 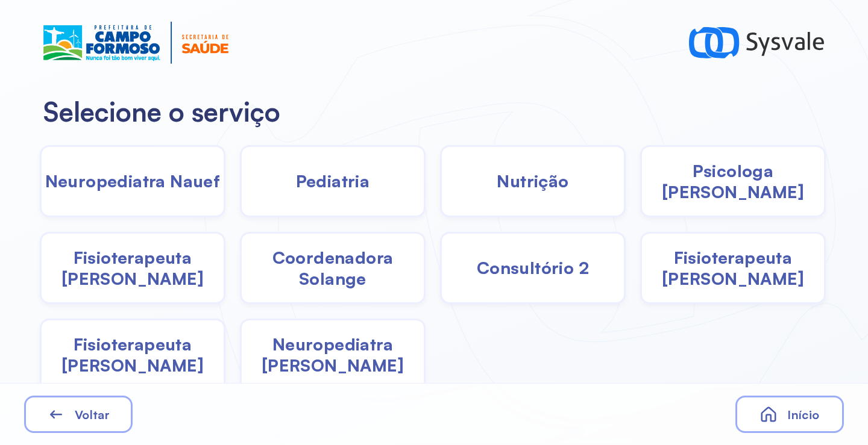 I want to click on img: Logotipo do estabelecimento, so click(x=136, y=43).